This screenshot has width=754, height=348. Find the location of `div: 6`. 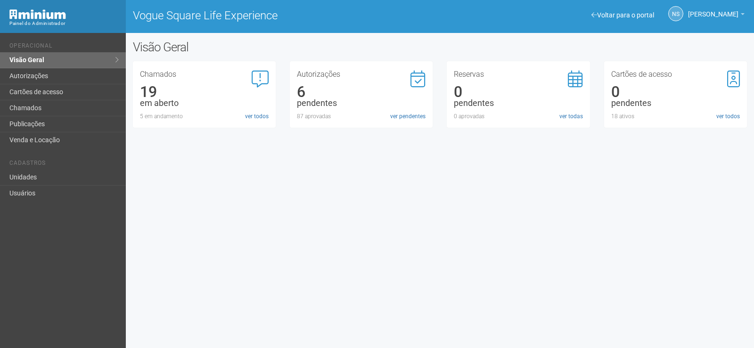

div: 6 is located at coordinates (361, 92).